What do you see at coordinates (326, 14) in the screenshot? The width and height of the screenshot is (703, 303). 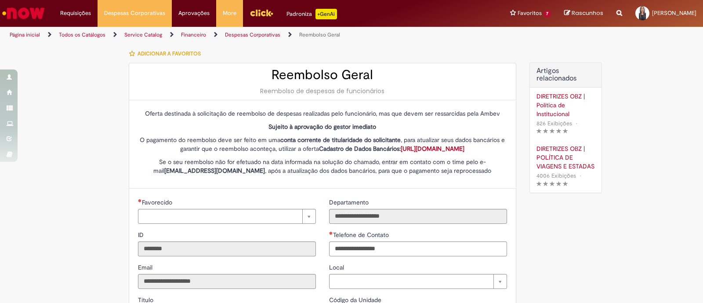 I see `p: +GenAi` at bounding box center [326, 14].